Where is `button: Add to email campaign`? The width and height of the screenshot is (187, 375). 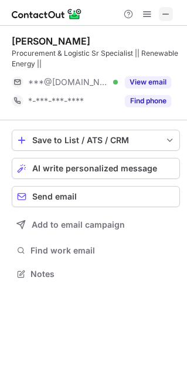 button: Add to email campaign is located at coordinates (96, 225).